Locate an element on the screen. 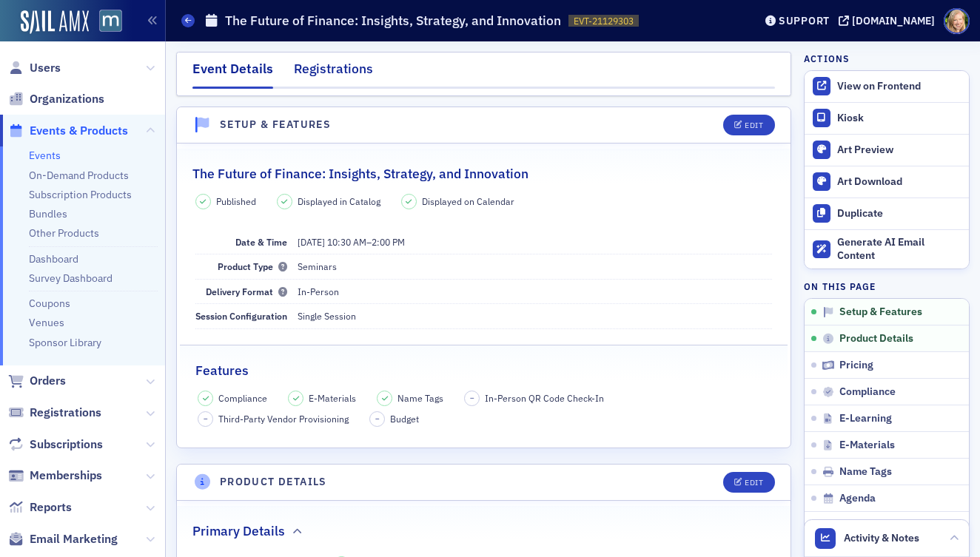 This screenshot has height=557, width=980. a: Survey Dashboard is located at coordinates (70, 278).